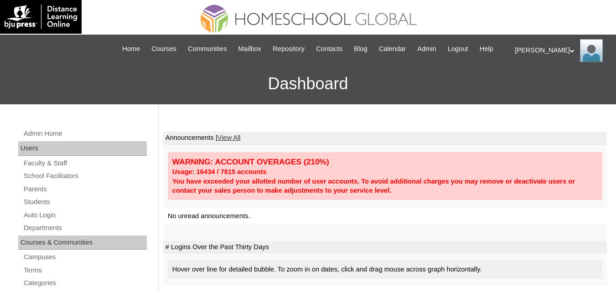  I want to click on strong: Usage: 16434 / 7815 accounts, so click(219, 172).